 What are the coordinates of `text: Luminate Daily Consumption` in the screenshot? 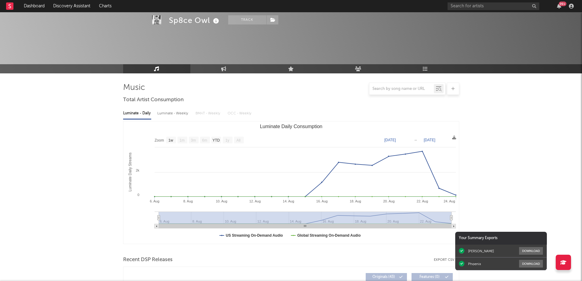 It's located at (291, 126).